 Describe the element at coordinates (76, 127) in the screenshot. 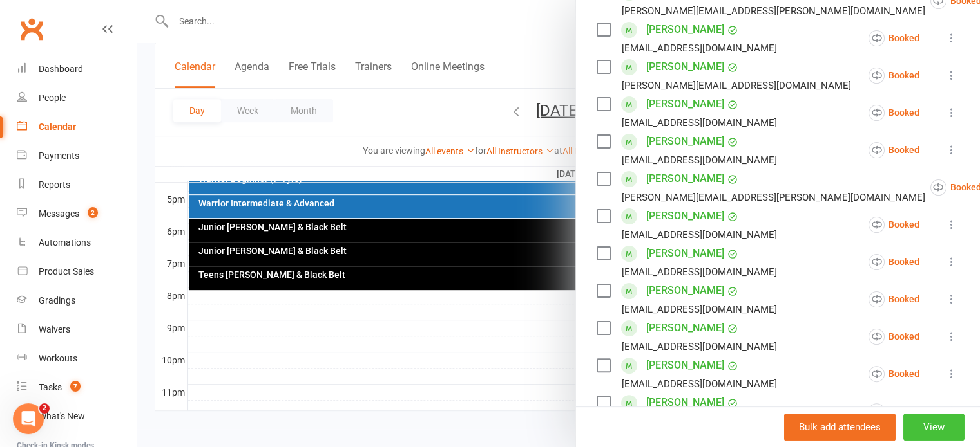

I see `a: Calendar` at that location.